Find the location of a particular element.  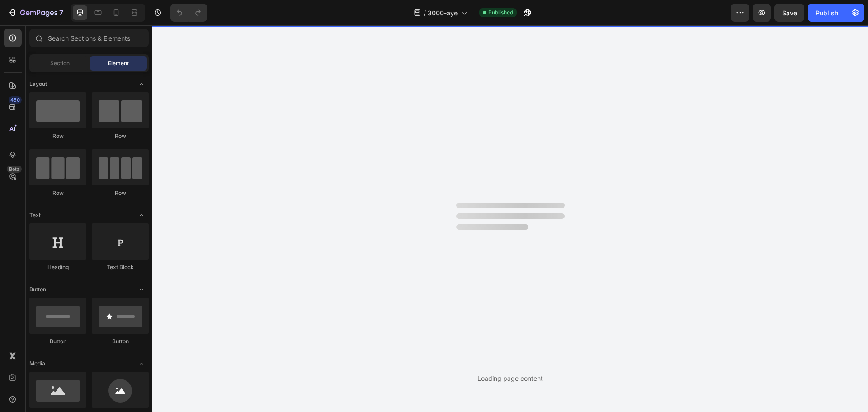

span: Section is located at coordinates (60, 64).